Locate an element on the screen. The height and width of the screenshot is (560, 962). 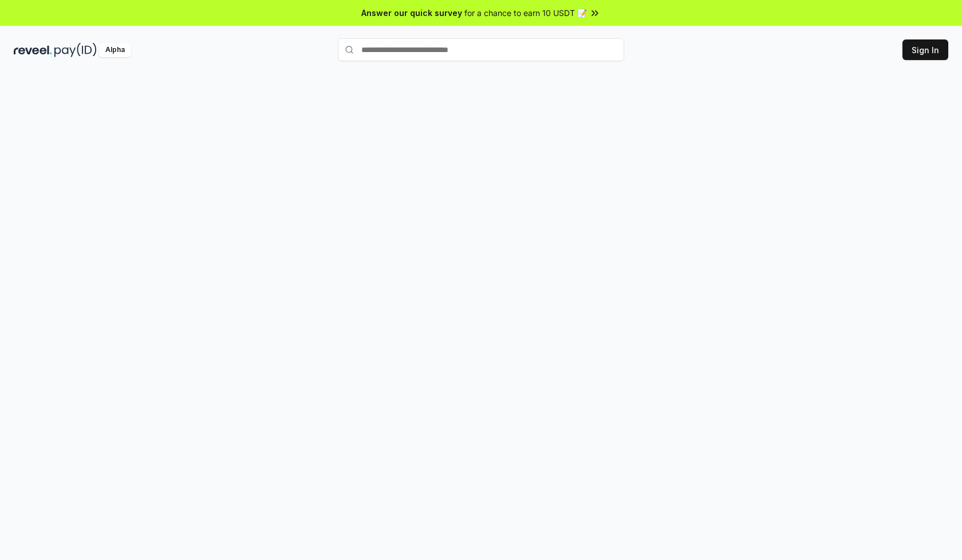
button: Sign In is located at coordinates (925, 49).